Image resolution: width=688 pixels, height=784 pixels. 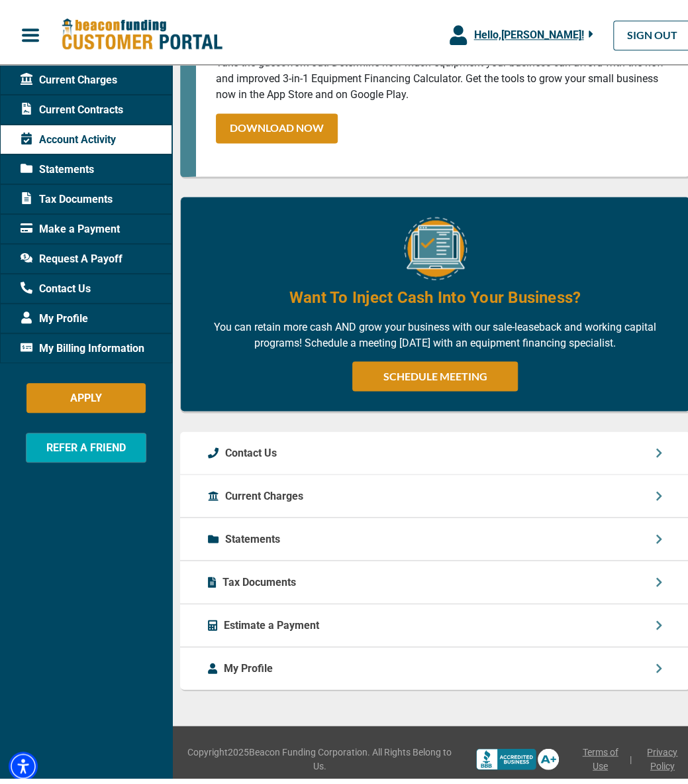 What do you see at coordinates (57, 164) in the screenshot?
I see `span: Statements` at bounding box center [57, 164].